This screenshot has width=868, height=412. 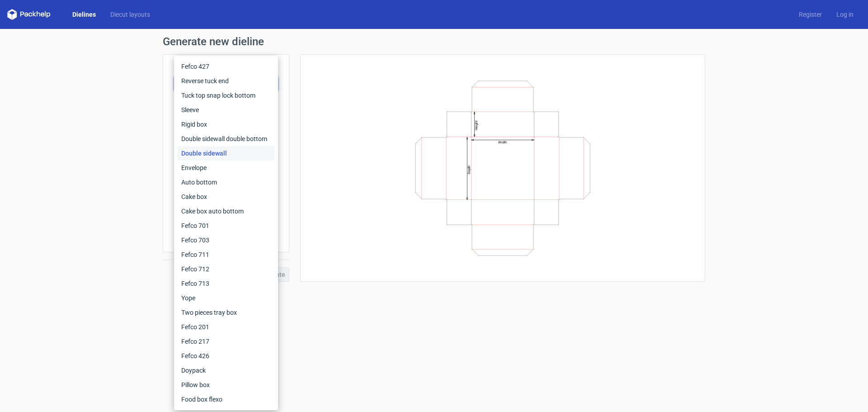 What do you see at coordinates (226, 312) in the screenshot?
I see `div: Two pieces tray box` at bounding box center [226, 312].